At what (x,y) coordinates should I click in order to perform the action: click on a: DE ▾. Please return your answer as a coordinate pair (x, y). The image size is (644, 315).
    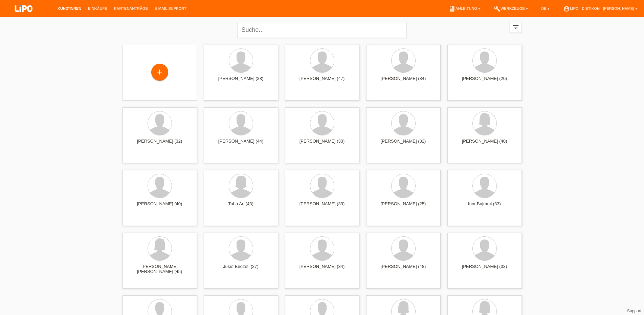
    Looking at the image, I should click on (546, 8).